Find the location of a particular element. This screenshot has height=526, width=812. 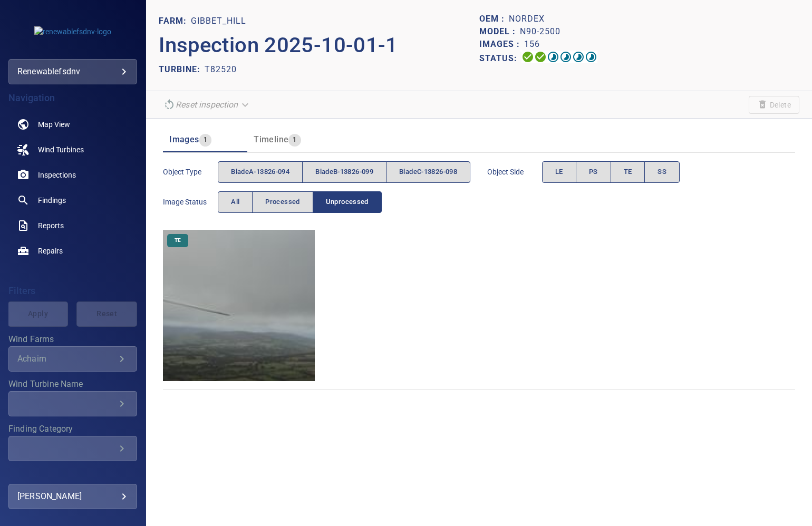

label: Wind Farms is located at coordinates (73, 339).